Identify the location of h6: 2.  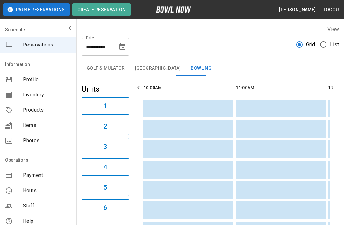
(105, 126).